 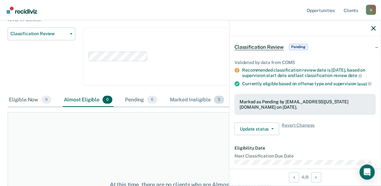 I want to click on button: Profile dropdown button, so click(x=371, y=10).